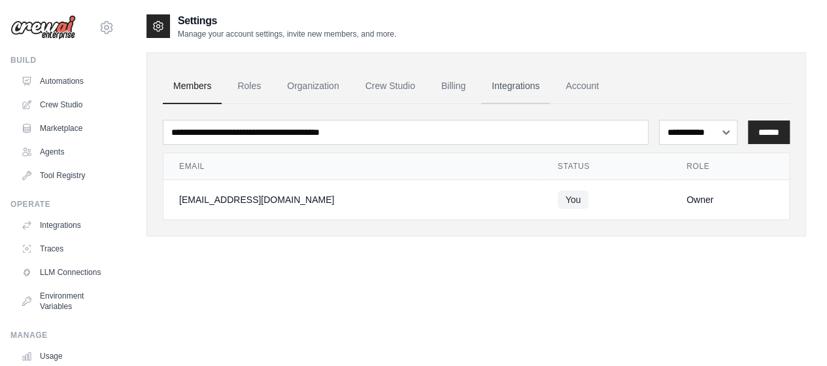 The height and width of the screenshot is (366, 827). I want to click on span: You, so click(573, 199).